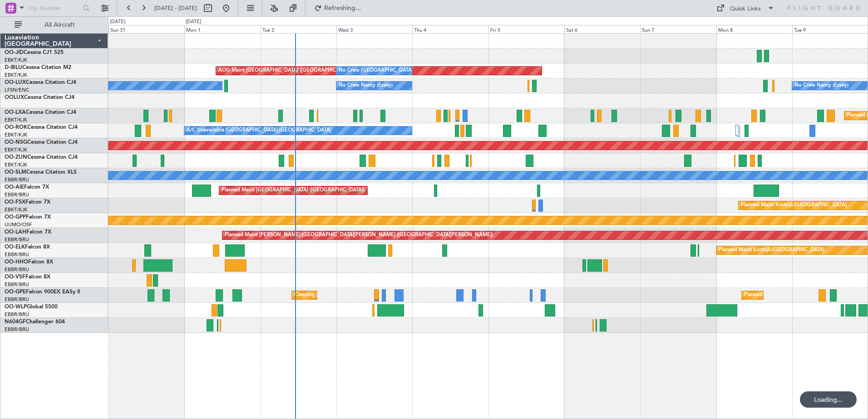 This screenshot has width=868, height=419. Describe the element at coordinates (27, 217) in the screenshot. I see `a: OO-GPPFalcon 7X` at that location.